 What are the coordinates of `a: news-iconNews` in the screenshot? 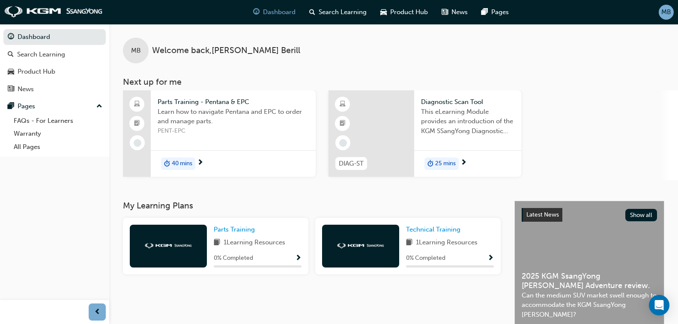 It's located at (455, 12).